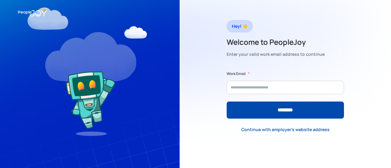 The height and width of the screenshot is (168, 391). Describe the element at coordinates (236, 74) in the screenshot. I see `label: Work Email` at that location.